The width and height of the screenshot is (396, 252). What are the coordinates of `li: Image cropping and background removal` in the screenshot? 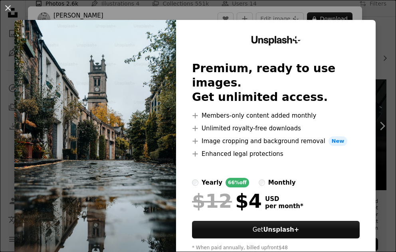 It's located at (276, 141).